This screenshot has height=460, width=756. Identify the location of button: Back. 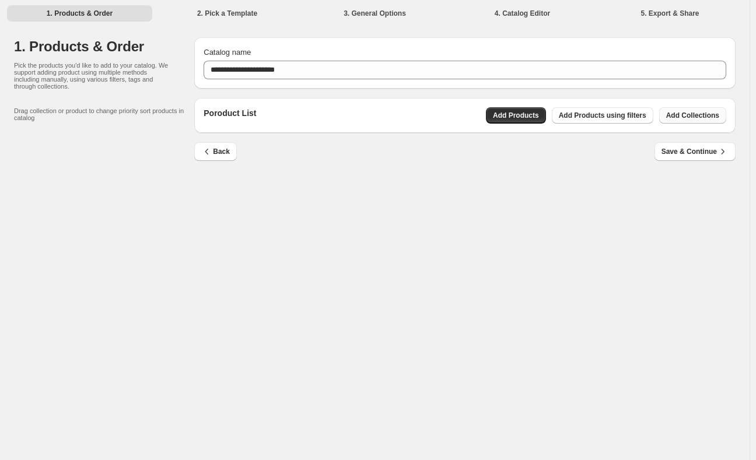
(215, 152).